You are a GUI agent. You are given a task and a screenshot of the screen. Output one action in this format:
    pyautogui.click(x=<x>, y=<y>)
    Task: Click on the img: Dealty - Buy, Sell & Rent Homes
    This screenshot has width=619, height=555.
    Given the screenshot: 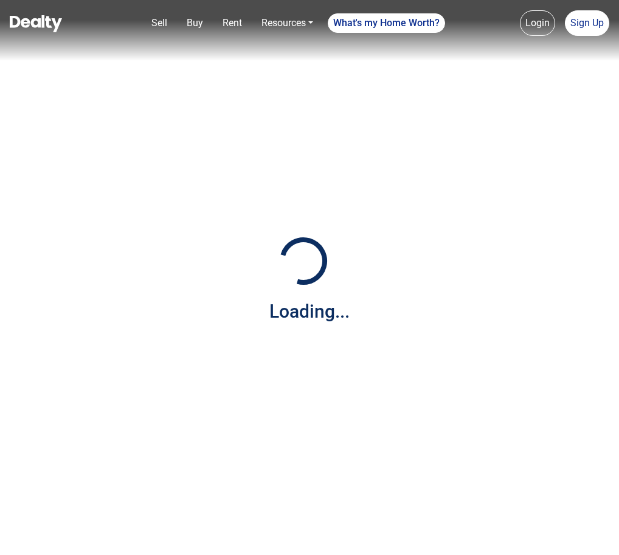 What is the action you would take?
    pyautogui.click(x=36, y=24)
    